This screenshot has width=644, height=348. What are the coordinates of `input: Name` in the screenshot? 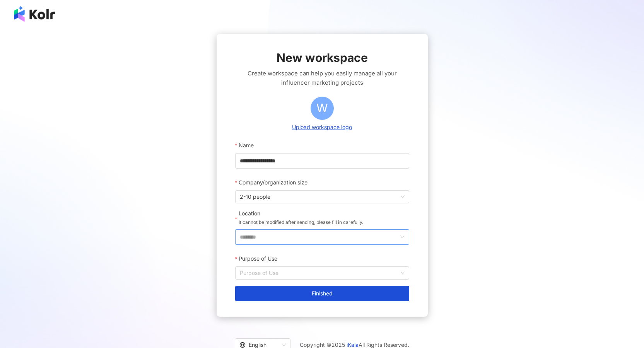 It's located at (322, 161).